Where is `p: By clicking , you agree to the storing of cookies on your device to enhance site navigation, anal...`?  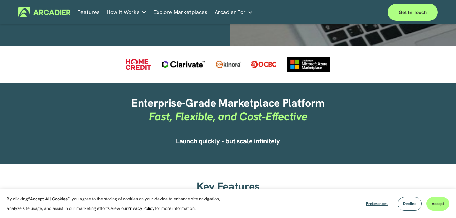 p: By clicking , you agree to the storing of cookies on your device to enhance site navigation, anal... is located at coordinates (117, 204).